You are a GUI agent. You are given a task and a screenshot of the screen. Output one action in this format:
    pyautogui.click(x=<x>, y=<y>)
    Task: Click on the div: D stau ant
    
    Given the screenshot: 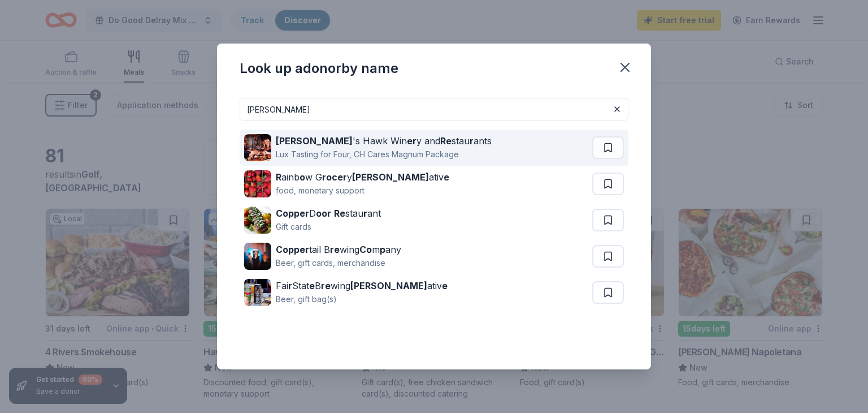 What is the action you would take?
    pyautogui.click(x=328, y=213)
    